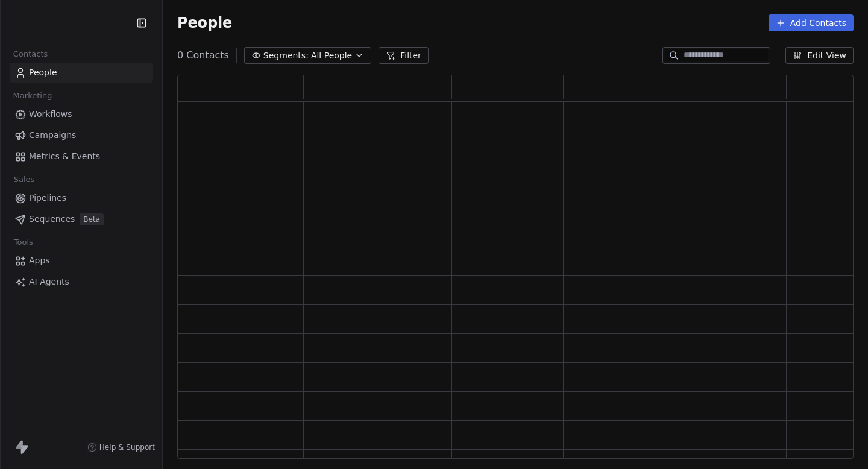 This screenshot has height=469, width=868. Describe the element at coordinates (819, 56) in the screenshot. I see `button: Edit View` at that location.